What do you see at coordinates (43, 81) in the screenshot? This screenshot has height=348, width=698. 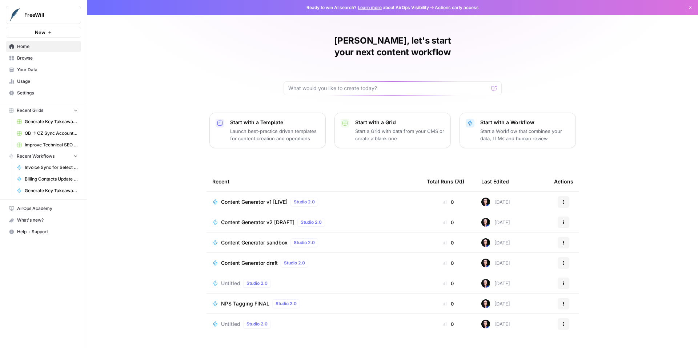 I see `a: Usage` at bounding box center [43, 81].